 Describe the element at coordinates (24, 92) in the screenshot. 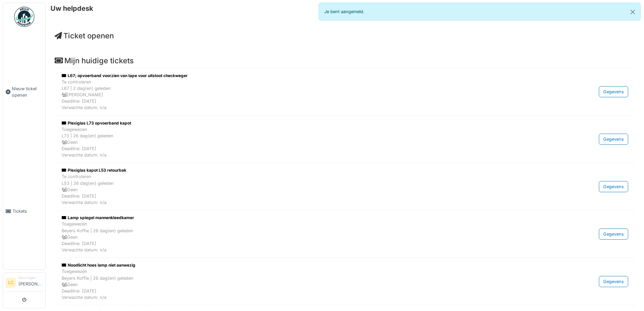

I see `a: Nieuw ticket openen` at that location.